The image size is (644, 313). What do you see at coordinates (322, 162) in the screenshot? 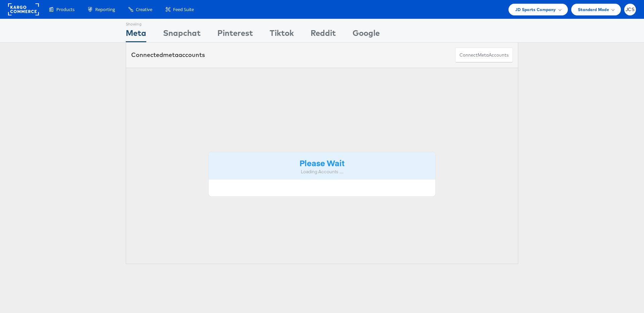
I see `strong: Please Wait` at bounding box center [322, 162].